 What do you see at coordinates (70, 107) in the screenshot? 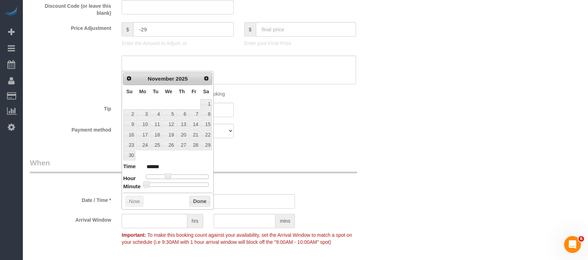
I see `label: Tip` at bounding box center [70, 107].